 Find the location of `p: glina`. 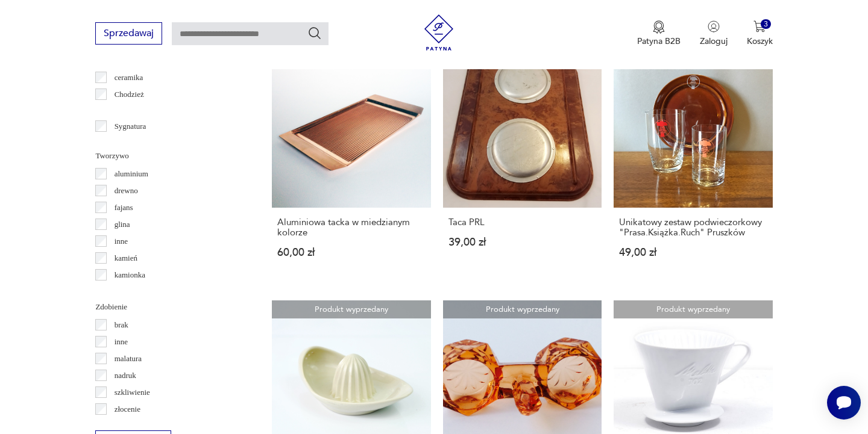

p: glina is located at coordinates (122, 224).